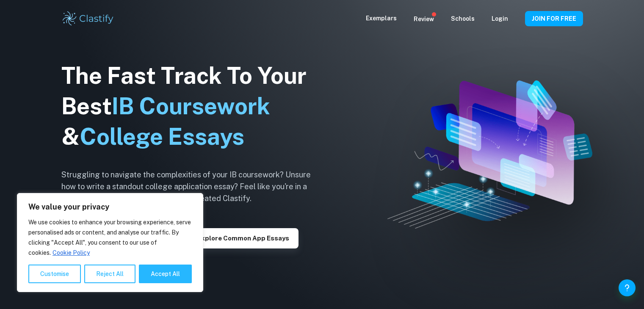  What do you see at coordinates (500, 19) in the screenshot?
I see `a: Login` at bounding box center [500, 19].